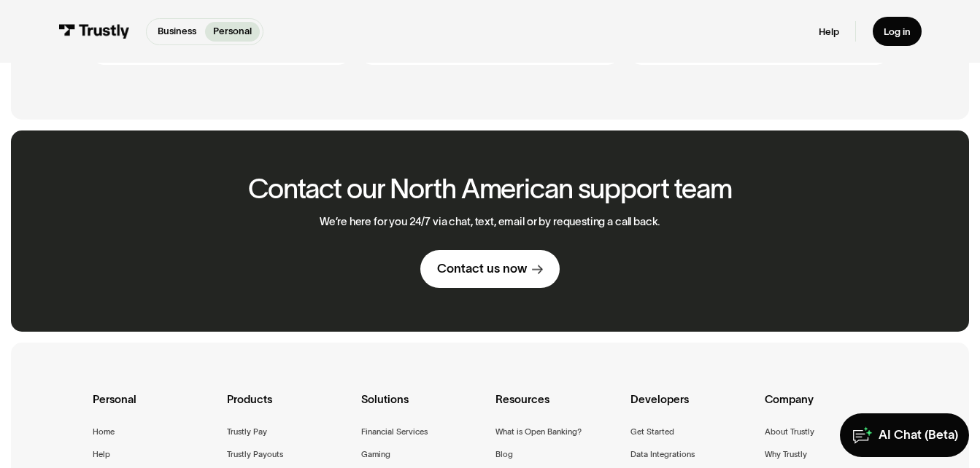 The height and width of the screenshot is (468, 980). I want to click on div: Help, so click(101, 455).